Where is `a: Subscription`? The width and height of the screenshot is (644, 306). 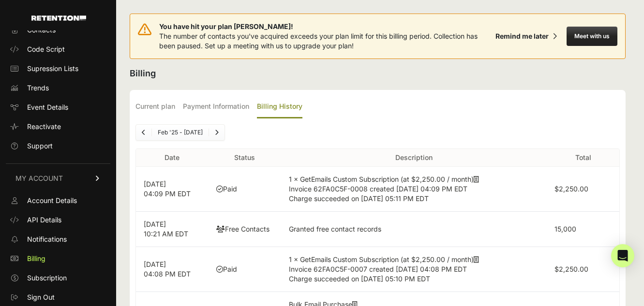
a: Subscription is located at coordinates (58, 278).